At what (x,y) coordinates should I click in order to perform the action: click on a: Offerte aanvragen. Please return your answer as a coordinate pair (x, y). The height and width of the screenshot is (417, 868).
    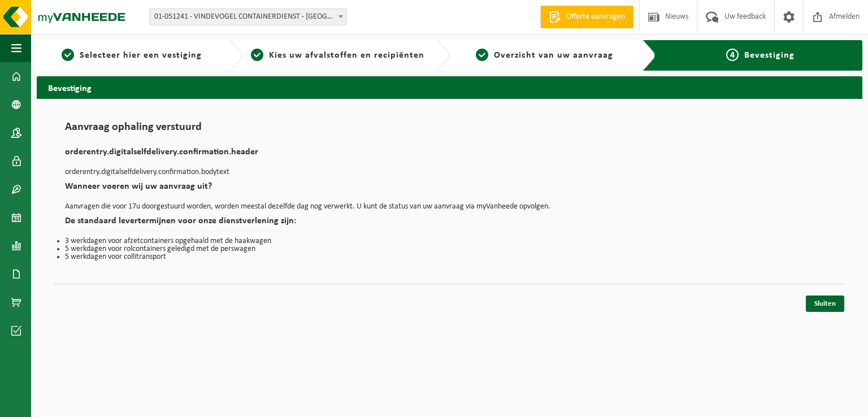
    Looking at the image, I should click on (586, 17).